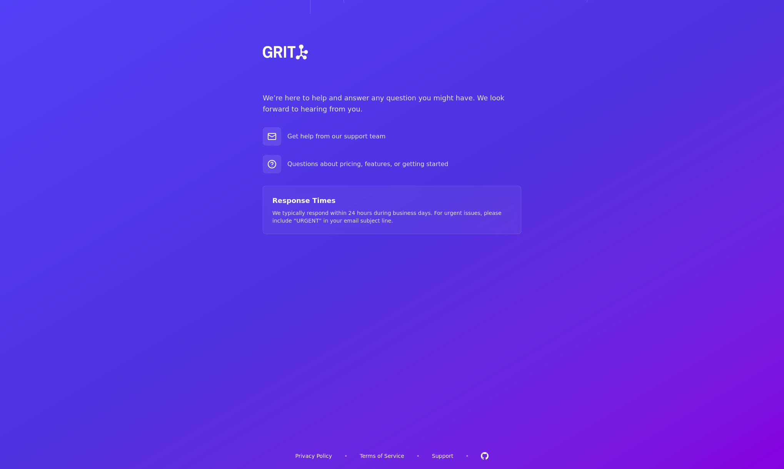  Describe the element at coordinates (284, 52) in the screenshot. I see `img: grit` at that location.